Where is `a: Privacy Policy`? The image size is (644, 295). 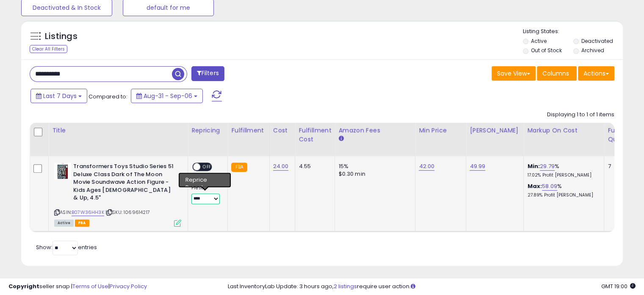 a: Privacy Policy is located at coordinates (128, 286).